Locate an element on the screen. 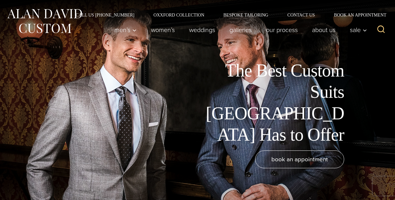  a: book an appointment is located at coordinates (299, 159).